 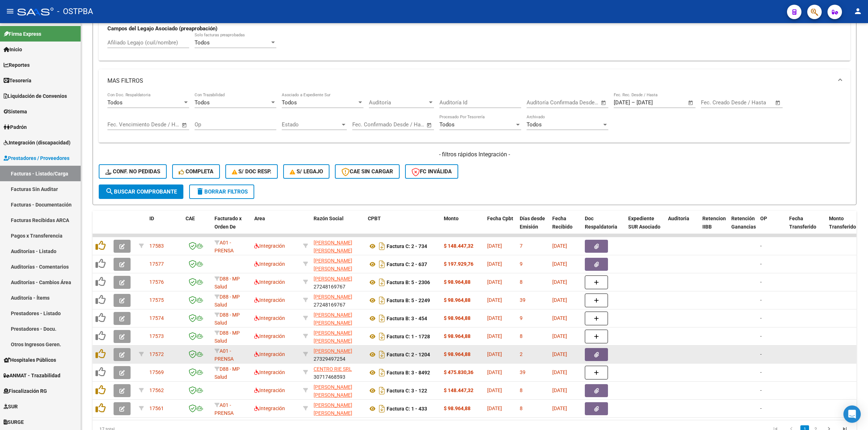 I want to click on div: 27253178871, so click(x=338, y=337).